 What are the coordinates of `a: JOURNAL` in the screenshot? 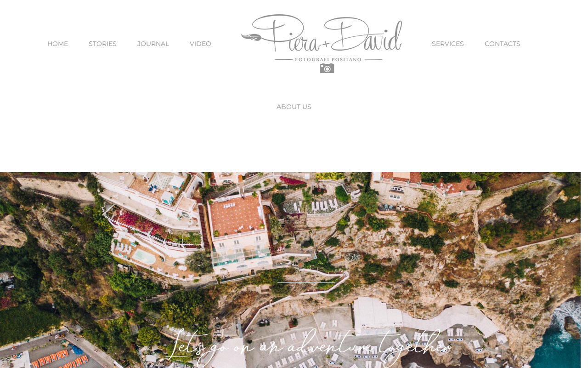 It's located at (153, 44).